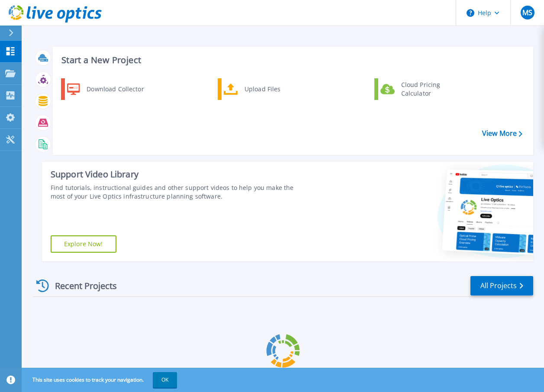  What do you see at coordinates (81, 286) in the screenshot?
I see `div: Recent Projects` at bounding box center [81, 286].